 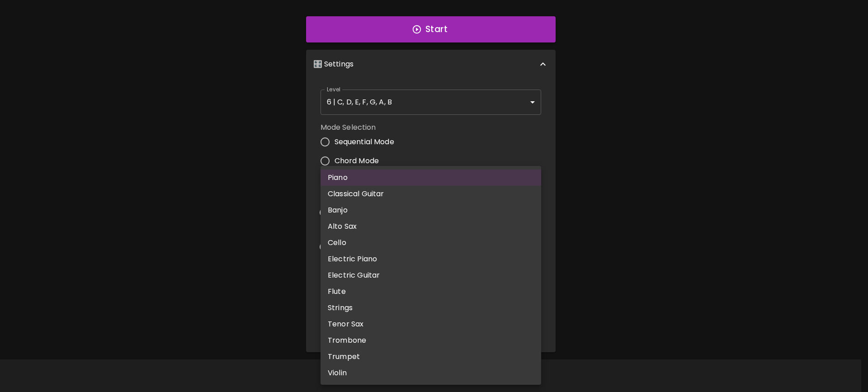 I want to click on li: Banjo, so click(x=431, y=210).